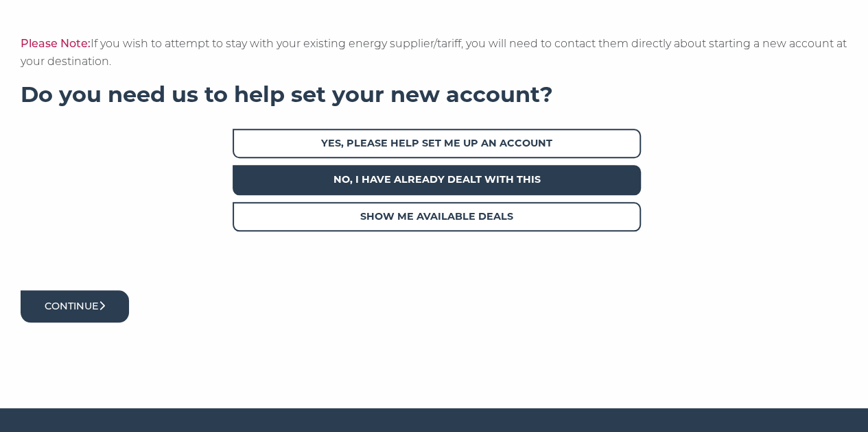 This screenshot has height=432, width=868. What do you see at coordinates (75, 306) in the screenshot?
I see `button: Continue` at bounding box center [75, 306].